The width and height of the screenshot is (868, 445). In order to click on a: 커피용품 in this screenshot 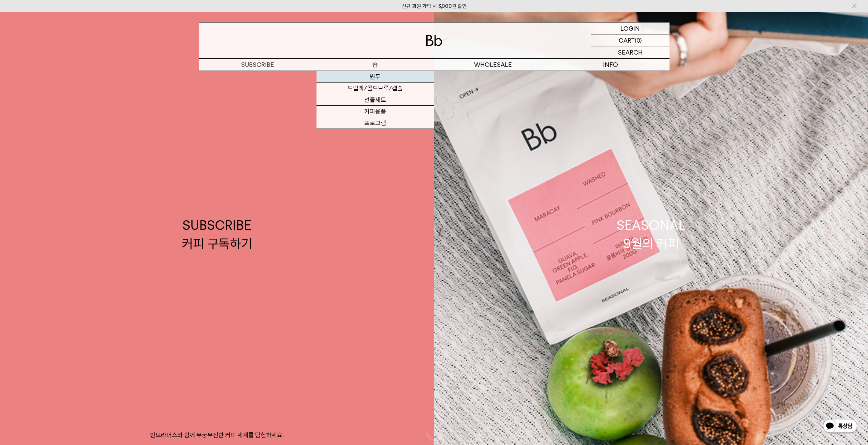, I will do `click(375, 111)`.